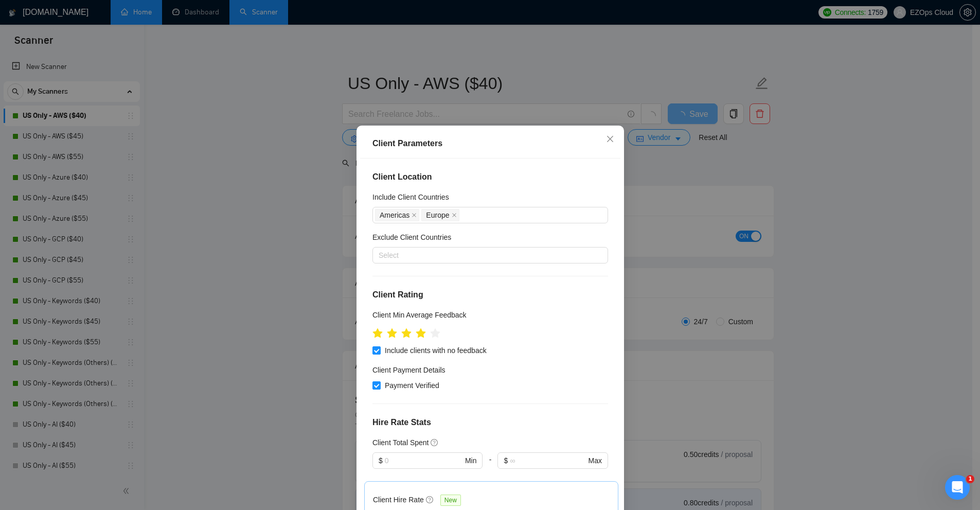 Image resolution: width=980 pixels, height=510 pixels. Describe the element at coordinates (411, 197) in the screenshot. I see `h5: Include Client Countries` at that location.